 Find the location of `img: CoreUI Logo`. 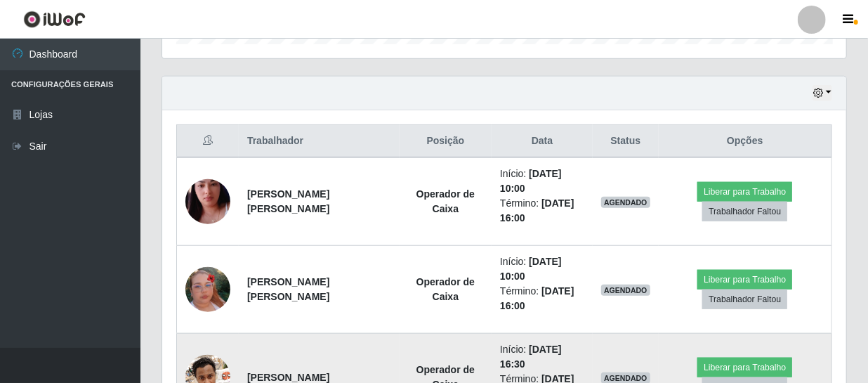

img: CoreUI Logo is located at coordinates (54, 19).